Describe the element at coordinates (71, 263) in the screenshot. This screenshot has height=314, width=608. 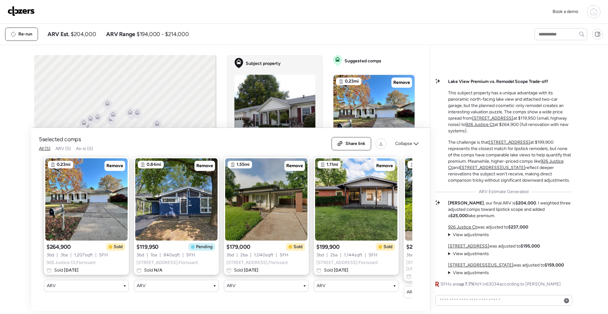
I see `span: 926 Justice Ct , Florissant` at that location.